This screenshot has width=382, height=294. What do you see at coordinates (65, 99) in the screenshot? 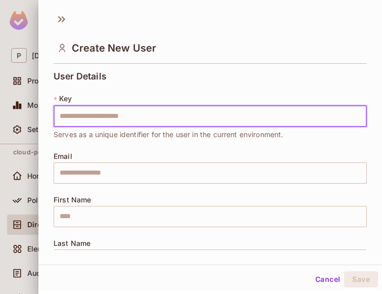
I see `span: Key` at bounding box center [65, 99].